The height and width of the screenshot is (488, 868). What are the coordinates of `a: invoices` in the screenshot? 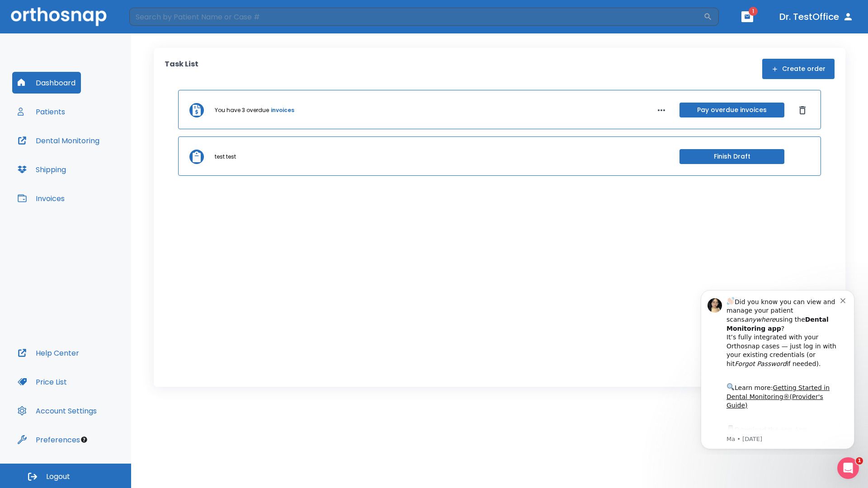 It's located at (283, 110).